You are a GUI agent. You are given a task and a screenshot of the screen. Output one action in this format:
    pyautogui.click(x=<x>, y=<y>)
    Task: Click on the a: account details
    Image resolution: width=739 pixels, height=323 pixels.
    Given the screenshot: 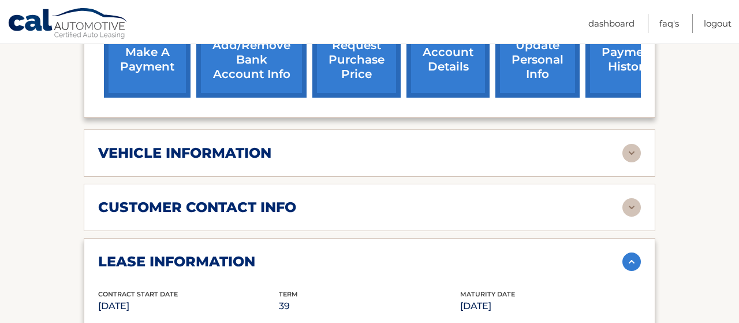 What is the action you would take?
    pyautogui.click(x=448, y=59)
    